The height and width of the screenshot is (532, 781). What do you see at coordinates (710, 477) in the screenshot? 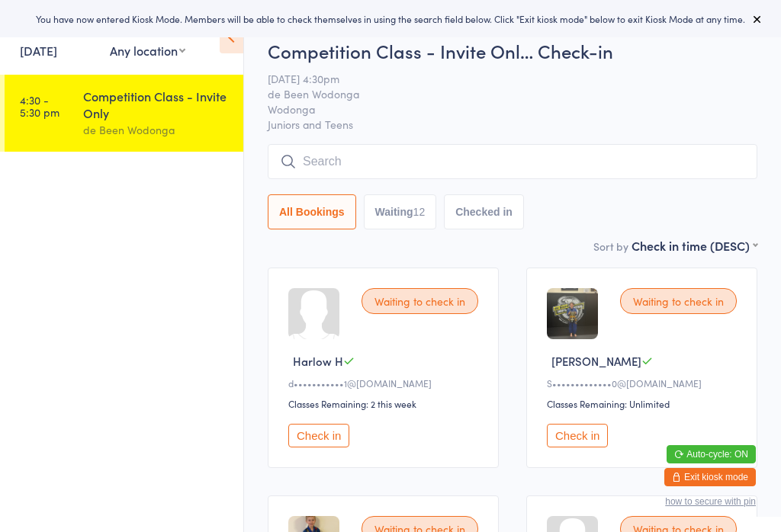
I see `button: Exit kiosk mode` at bounding box center [710, 477].